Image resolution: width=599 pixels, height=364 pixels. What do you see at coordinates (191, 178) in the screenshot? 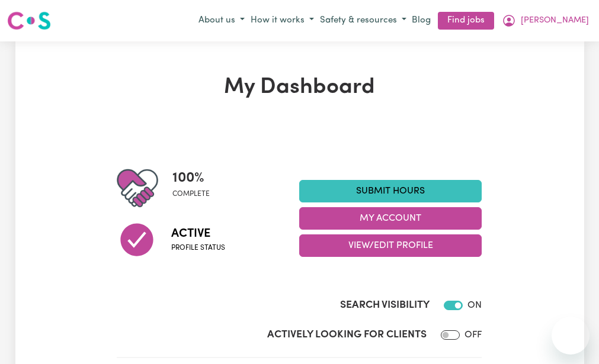
I see `span: 100 %` at bounding box center [191, 178].